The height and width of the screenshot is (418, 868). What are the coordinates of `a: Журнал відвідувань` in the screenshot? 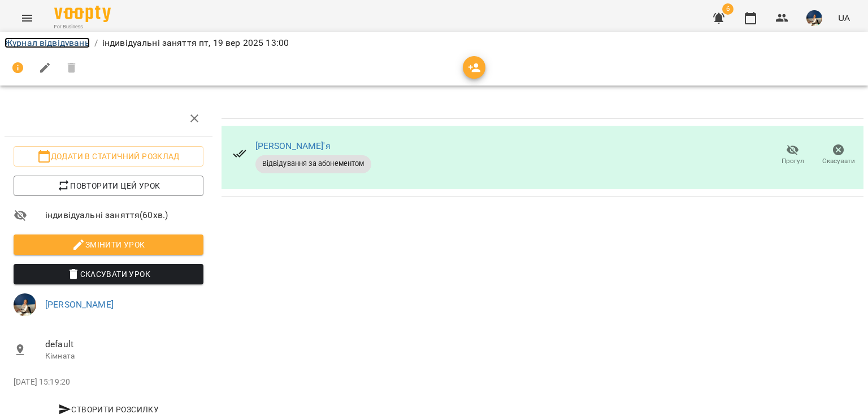 It's located at (47, 42).